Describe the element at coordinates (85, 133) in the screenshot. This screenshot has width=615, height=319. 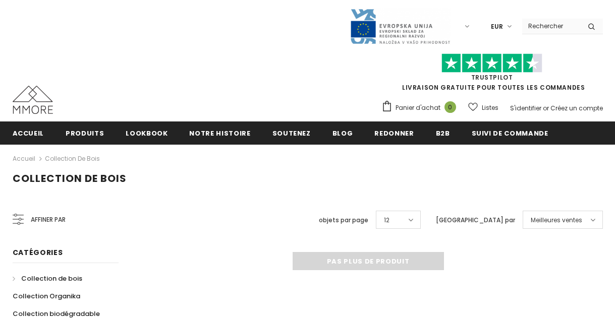
I see `span: Produits` at that location.